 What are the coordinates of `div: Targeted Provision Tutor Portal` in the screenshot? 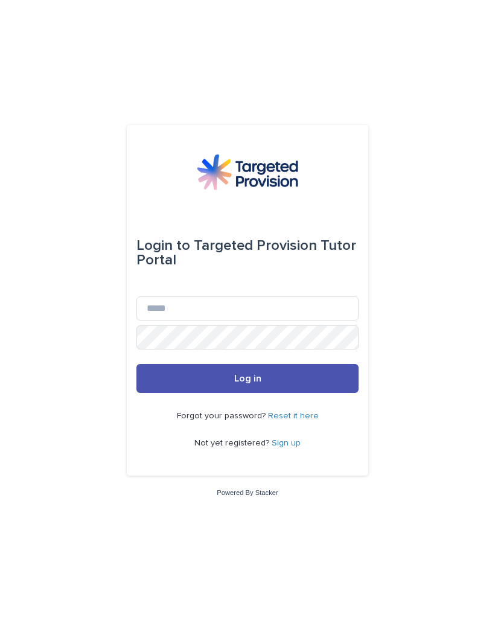 It's located at (248, 253).